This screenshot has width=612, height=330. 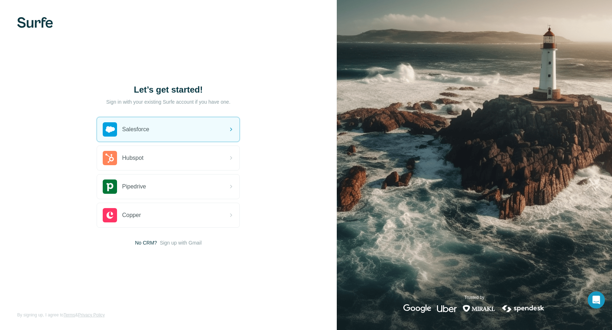 I want to click on span: Salesforce, so click(x=136, y=129).